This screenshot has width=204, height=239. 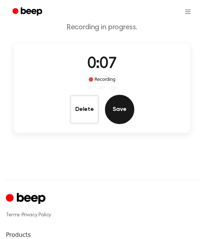 I want to click on span: 0:07, so click(x=102, y=64).